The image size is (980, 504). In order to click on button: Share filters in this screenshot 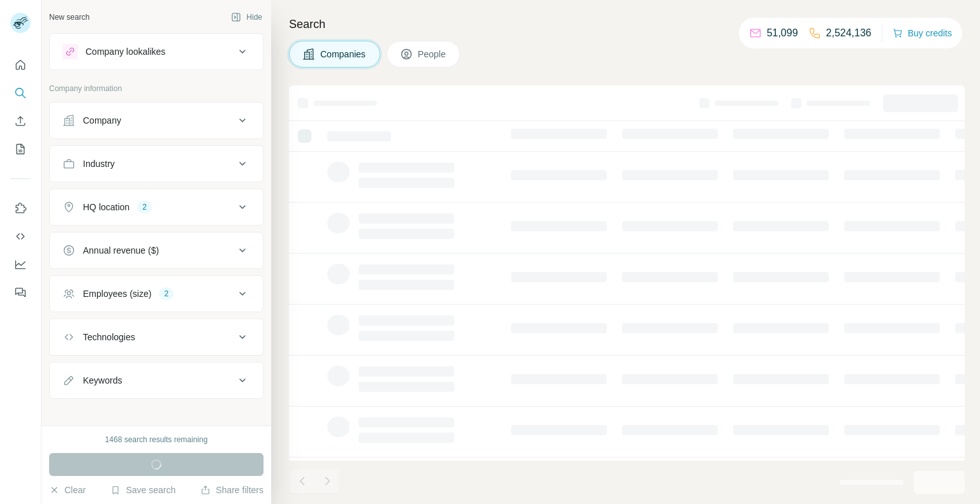, I will do `click(232, 490)`.